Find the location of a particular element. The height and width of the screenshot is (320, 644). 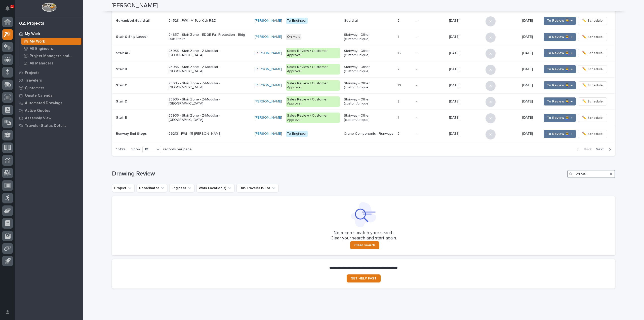

a: Active Quotes is located at coordinates (49, 110).